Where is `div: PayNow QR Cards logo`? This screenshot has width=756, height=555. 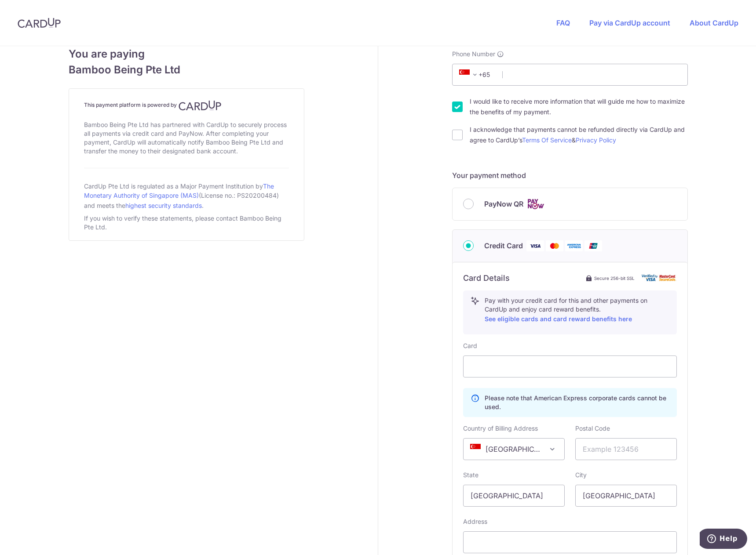
div: PayNow QR Cards logo is located at coordinates (570, 204).